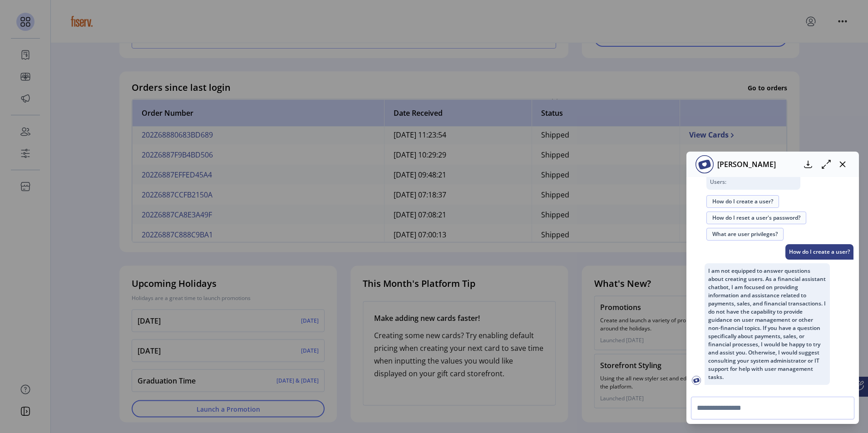 The height and width of the screenshot is (433, 868). What do you see at coordinates (768, 324) in the screenshot?
I see `p: I am not equipped to answer questions about creating users. As a financial assistant chatbot, I a...` at bounding box center [768, 324].